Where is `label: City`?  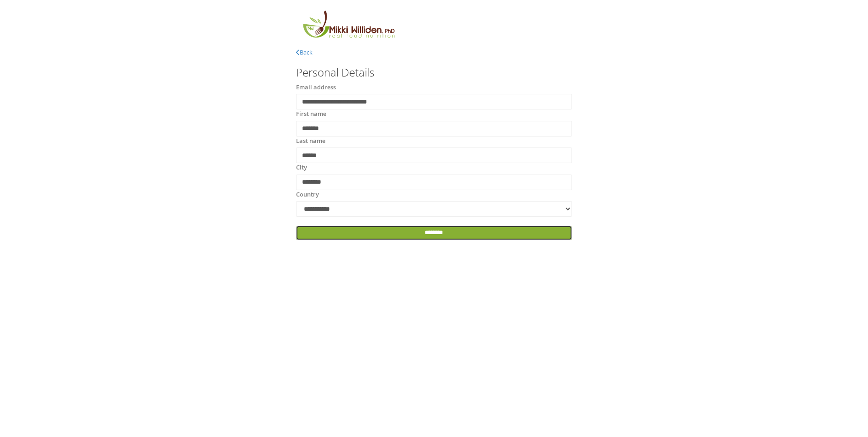
label: City is located at coordinates (302, 168).